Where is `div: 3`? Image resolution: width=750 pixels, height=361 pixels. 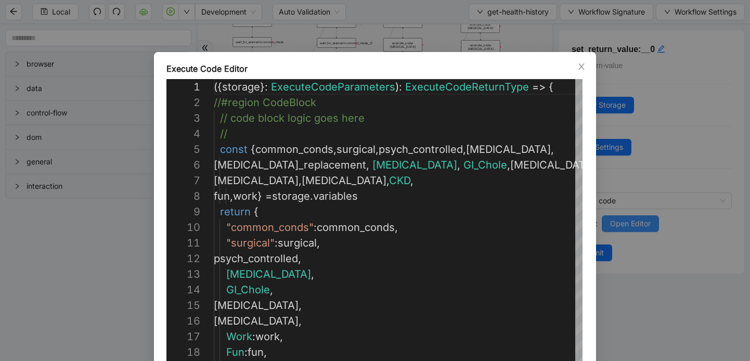 div: 3 is located at coordinates (183, 118).